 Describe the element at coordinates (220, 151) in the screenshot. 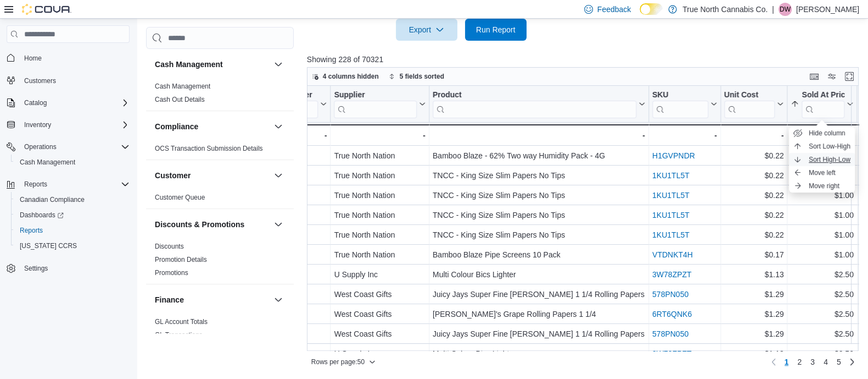

I see `div: Compliance` at that location.